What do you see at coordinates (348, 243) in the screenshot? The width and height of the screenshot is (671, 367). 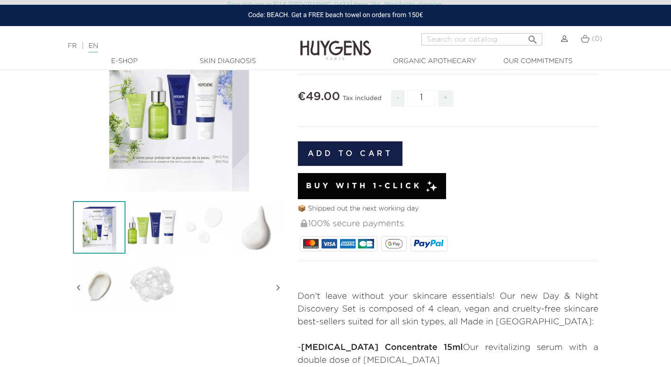 I see `img: AMEX` at bounding box center [348, 243].